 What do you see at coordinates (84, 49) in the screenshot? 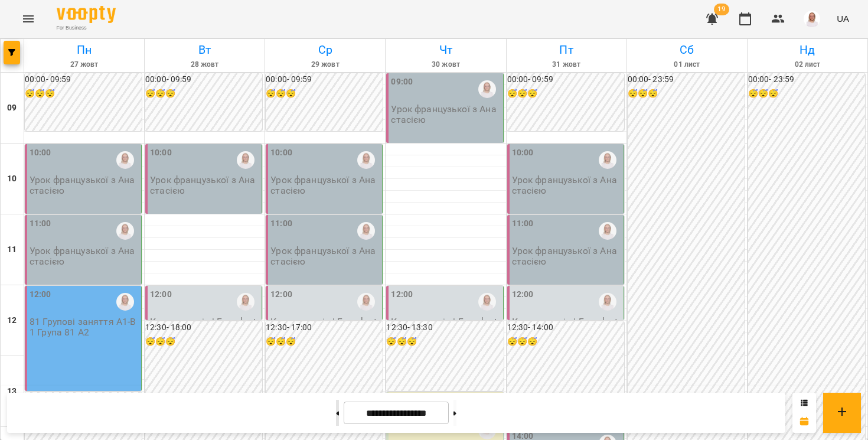
I see `h6: Пн` at bounding box center [84, 49].